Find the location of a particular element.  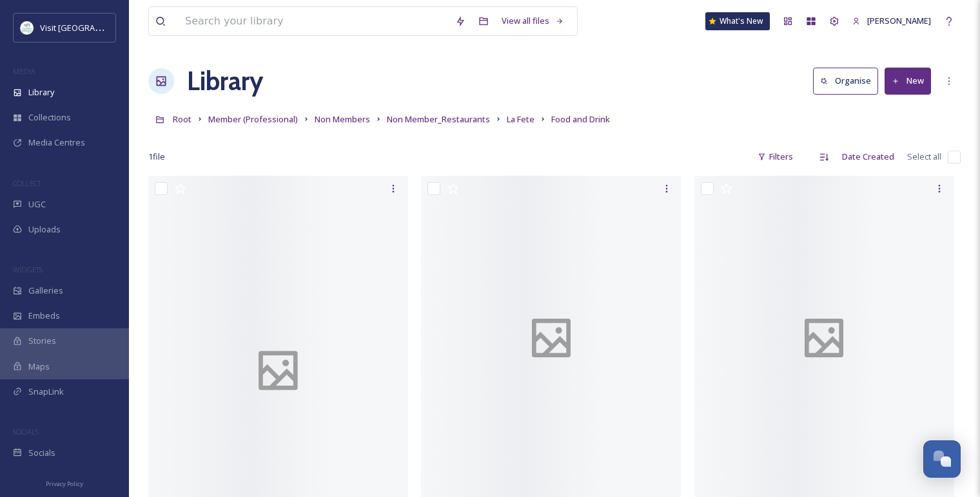

span: Galleries is located at coordinates (46, 291).